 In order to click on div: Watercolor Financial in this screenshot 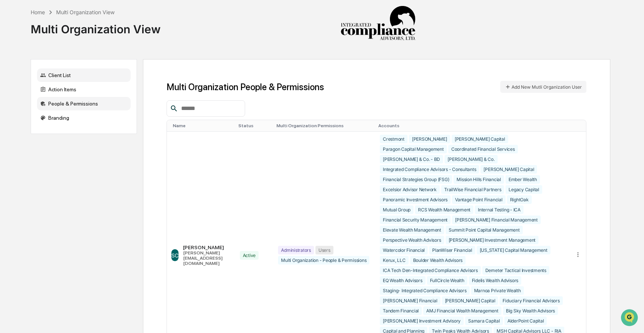, I will do `click(404, 250)`.